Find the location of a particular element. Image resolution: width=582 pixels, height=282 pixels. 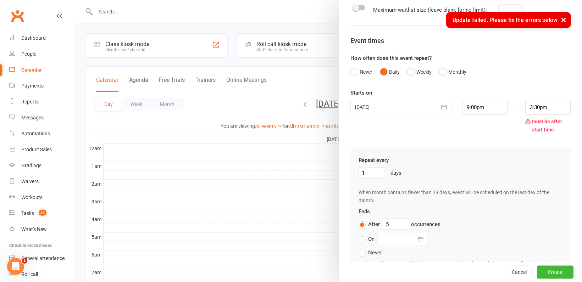

span: 36 is located at coordinates (43, 213).